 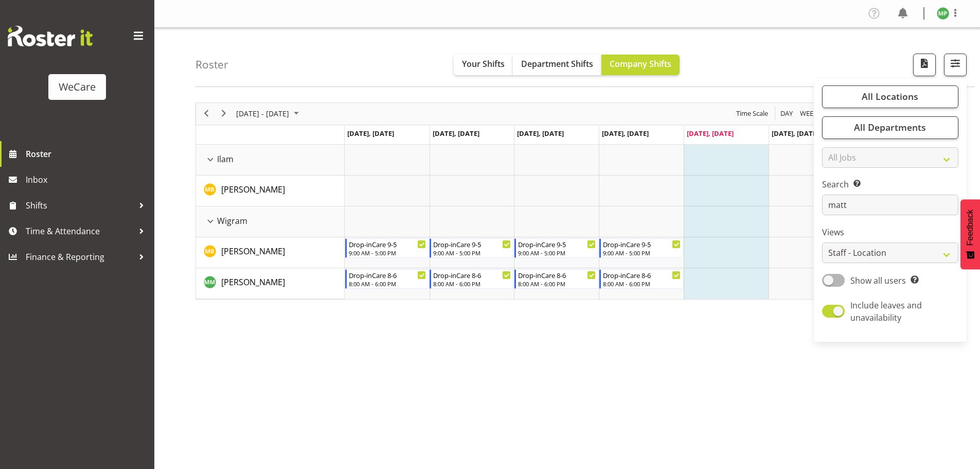 What do you see at coordinates (890, 128) in the screenshot?
I see `button: All Departments` at bounding box center [890, 128].